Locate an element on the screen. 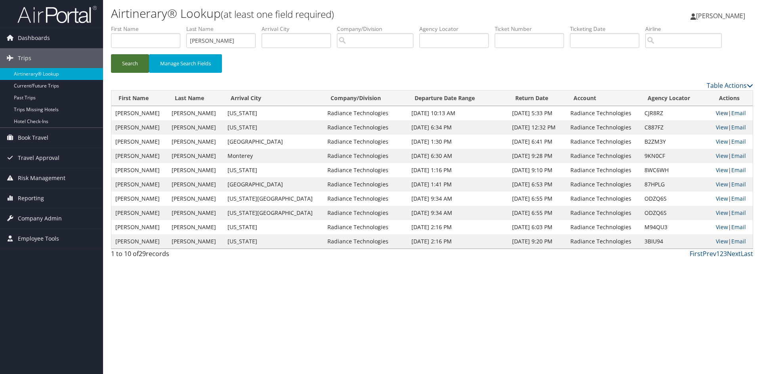 The image size is (761, 374). span: Travel Approval is located at coordinates (38, 158).